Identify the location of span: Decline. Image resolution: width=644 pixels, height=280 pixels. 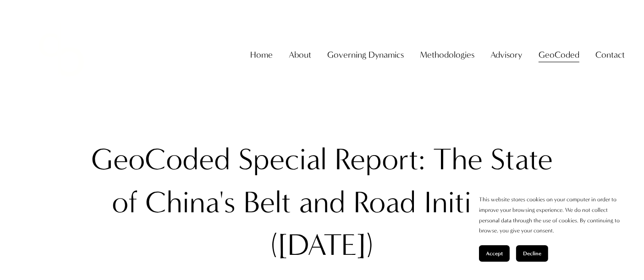
(532, 254).